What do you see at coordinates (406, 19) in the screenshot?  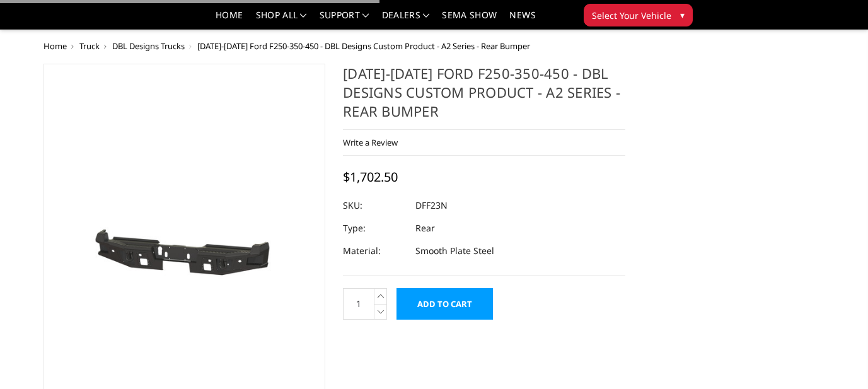 I see `a: Dealers` at bounding box center [406, 19].